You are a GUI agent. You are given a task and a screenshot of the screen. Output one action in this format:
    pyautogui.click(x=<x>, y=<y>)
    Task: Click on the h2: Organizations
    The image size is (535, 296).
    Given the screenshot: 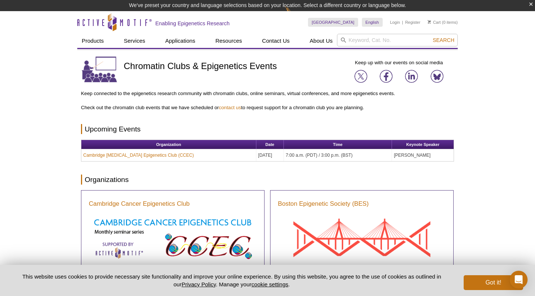 What is the action you would take?
    pyautogui.click(x=267, y=179)
    